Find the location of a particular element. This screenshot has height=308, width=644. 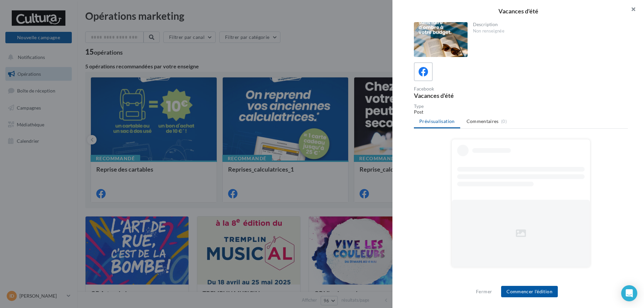

button: Commencer l'édition is located at coordinates (529, 292).